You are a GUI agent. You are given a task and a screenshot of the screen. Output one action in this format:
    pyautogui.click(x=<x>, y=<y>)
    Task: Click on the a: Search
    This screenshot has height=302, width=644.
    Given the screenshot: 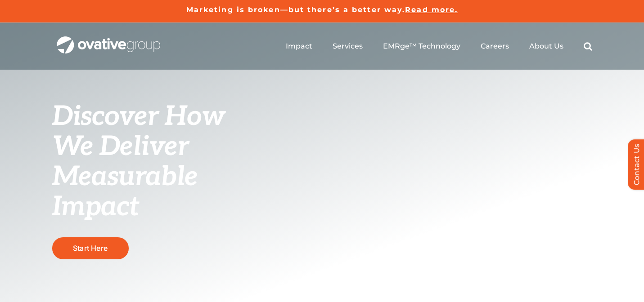 What is the action you would take?
    pyautogui.click(x=588, y=46)
    